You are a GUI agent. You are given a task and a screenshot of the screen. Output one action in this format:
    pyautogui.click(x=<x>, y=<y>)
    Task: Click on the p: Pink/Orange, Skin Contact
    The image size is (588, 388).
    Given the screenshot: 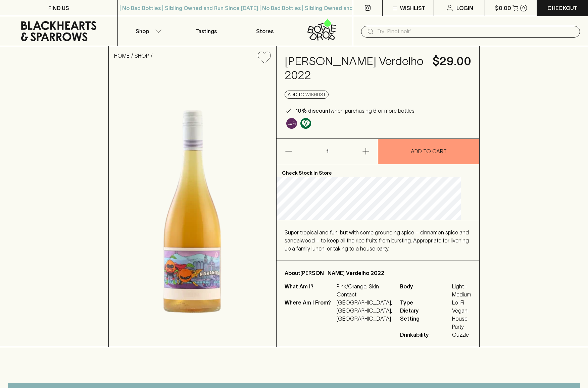 What is the action you would take?
    pyautogui.click(x=364, y=290)
    